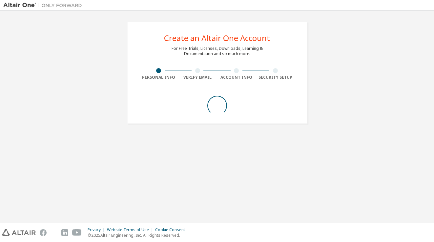 The height and width of the screenshot is (242, 434). I want to click on div: Privacy, so click(97, 230).